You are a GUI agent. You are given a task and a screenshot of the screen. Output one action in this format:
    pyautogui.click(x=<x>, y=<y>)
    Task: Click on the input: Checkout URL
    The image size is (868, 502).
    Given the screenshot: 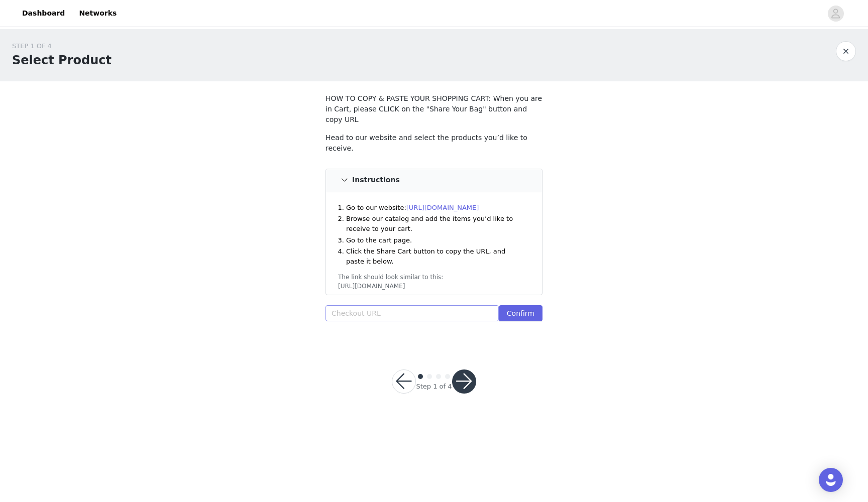 What is the action you would take?
    pyautogui.click(x=412, y=313)
    